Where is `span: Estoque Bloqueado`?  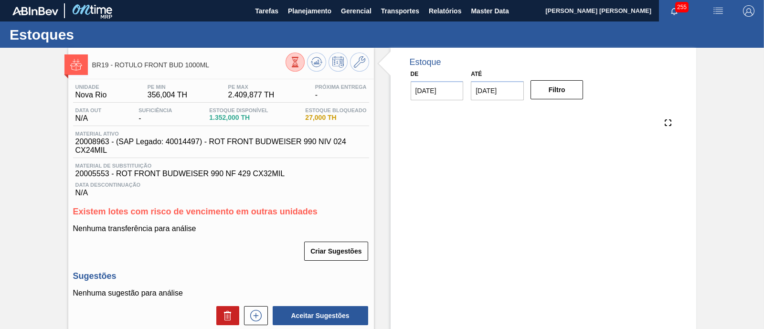
span: Estoque Bloqueado is located at coordinates (336, 110).